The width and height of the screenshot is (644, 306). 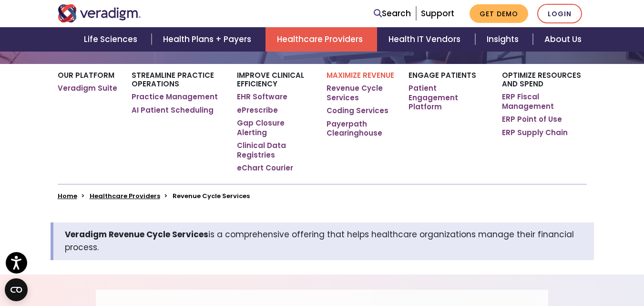 I want to click on img: Veradigm logo, so click(x=99, y=13).